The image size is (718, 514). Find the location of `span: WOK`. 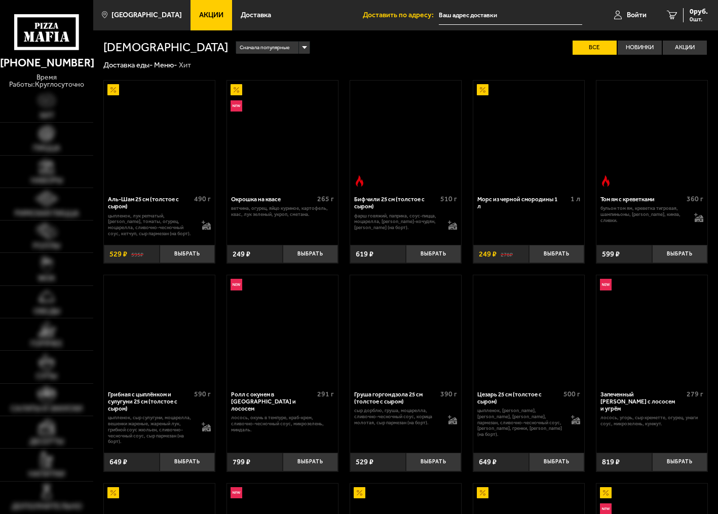

span: WOK is located at coordinates (47, 278).